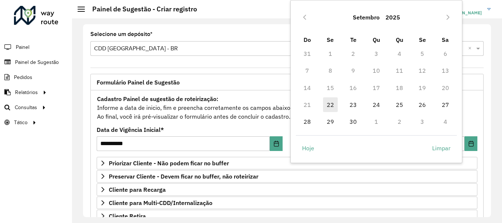  I want to click on td: 18, so click(399, 88).